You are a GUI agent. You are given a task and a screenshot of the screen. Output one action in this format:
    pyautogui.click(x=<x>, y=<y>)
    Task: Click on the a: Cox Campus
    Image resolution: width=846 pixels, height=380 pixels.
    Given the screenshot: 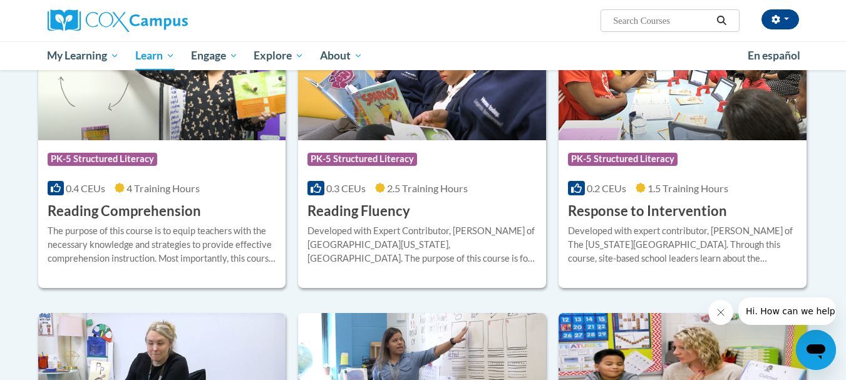 What is the action you would take?
    pyautogui.click(x=167, y=21)
    